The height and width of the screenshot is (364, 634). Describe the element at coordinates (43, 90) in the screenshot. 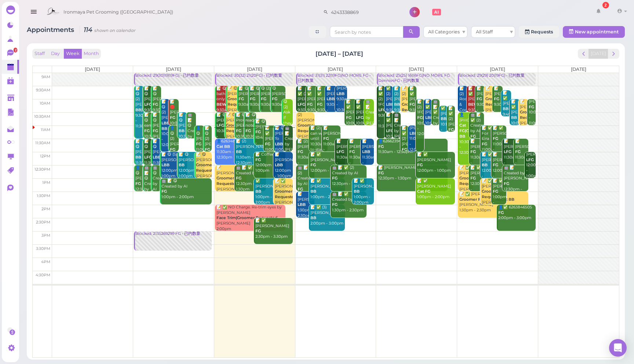

I see `span: 9:30am` at that location.